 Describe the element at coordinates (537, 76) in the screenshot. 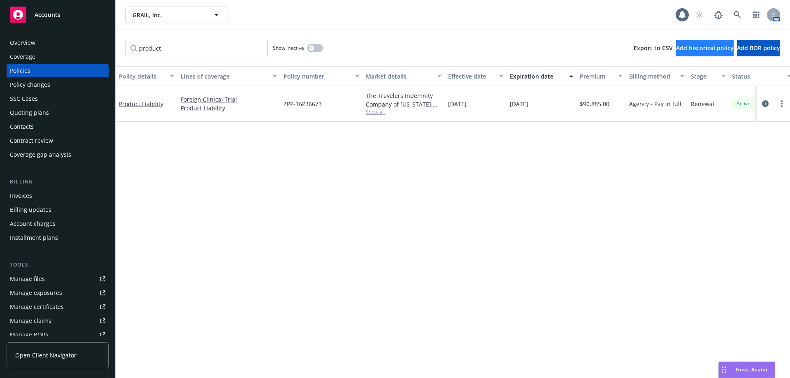

I see `div: Expiration date` at that location.